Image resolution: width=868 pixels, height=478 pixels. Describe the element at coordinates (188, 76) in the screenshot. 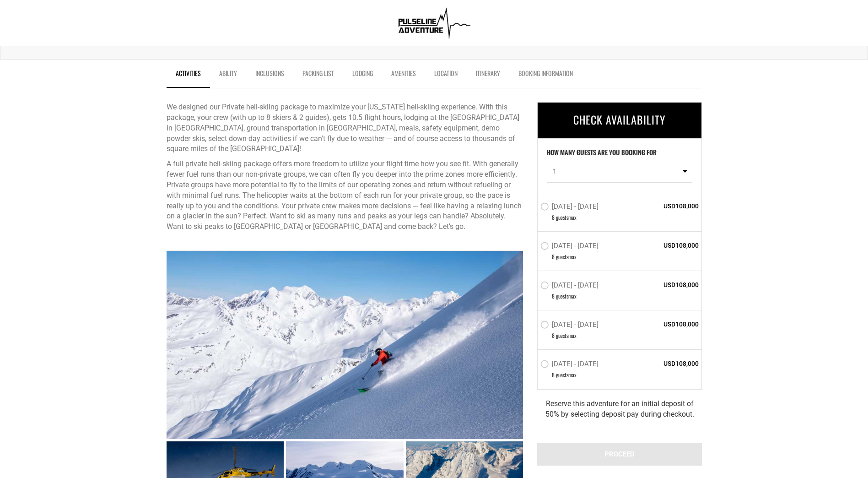

I see `a: Activities` at that location.